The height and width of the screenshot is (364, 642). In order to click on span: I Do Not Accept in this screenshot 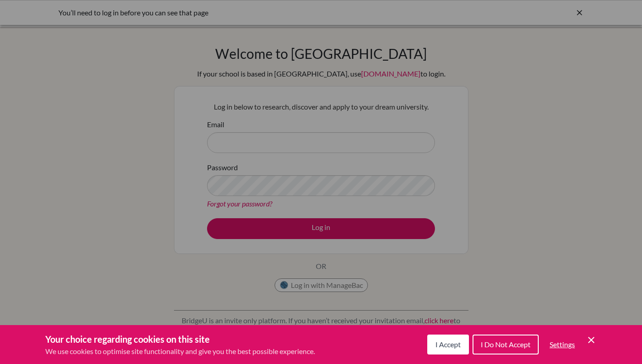, I will do `click(506, 344)`.